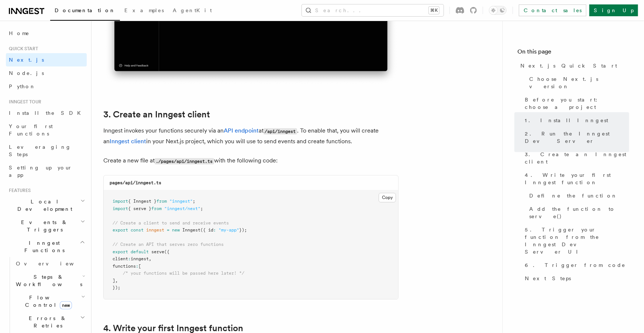 The width and height of the screenshot is (644, 333). Describe the element at coordinates (43, 205) in the screenshot. I see `span: Local Development` at that location.